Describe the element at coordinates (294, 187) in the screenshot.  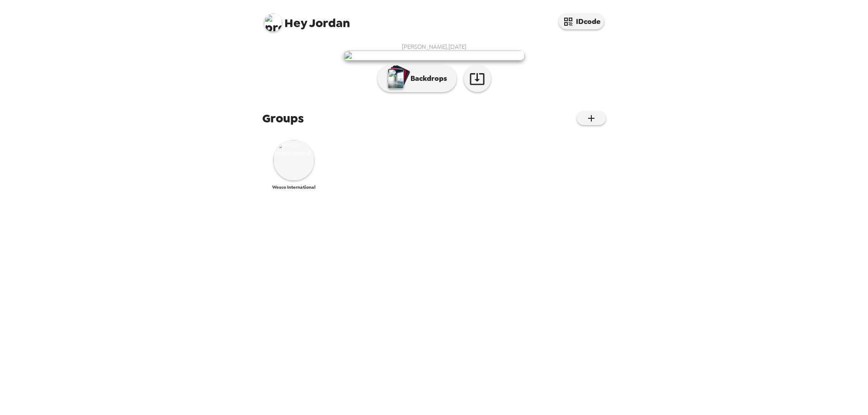
I see `span: Wesco International` at that location.